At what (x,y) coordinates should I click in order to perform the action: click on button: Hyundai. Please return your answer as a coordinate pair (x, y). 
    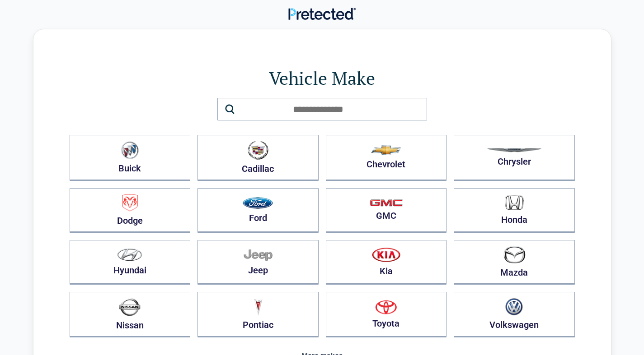
    Looking at the image, I should click on (130, 262).